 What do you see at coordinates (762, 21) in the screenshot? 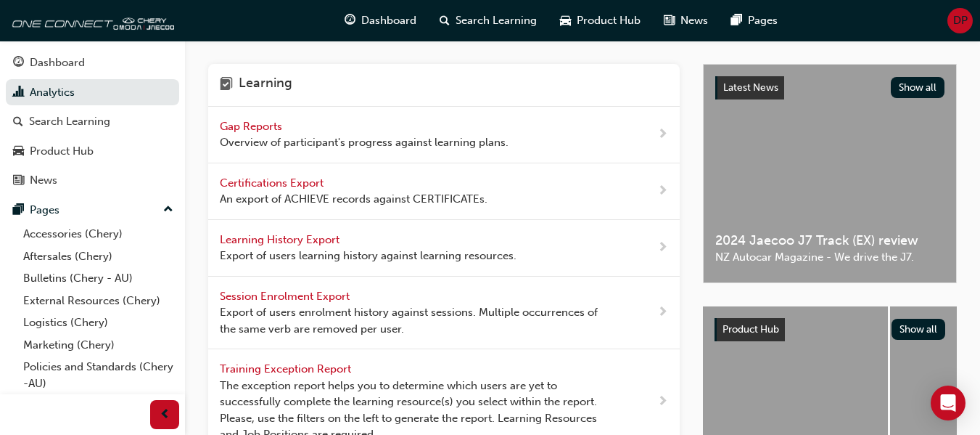
I see `span: Pages` at bounding box center [762, 21].